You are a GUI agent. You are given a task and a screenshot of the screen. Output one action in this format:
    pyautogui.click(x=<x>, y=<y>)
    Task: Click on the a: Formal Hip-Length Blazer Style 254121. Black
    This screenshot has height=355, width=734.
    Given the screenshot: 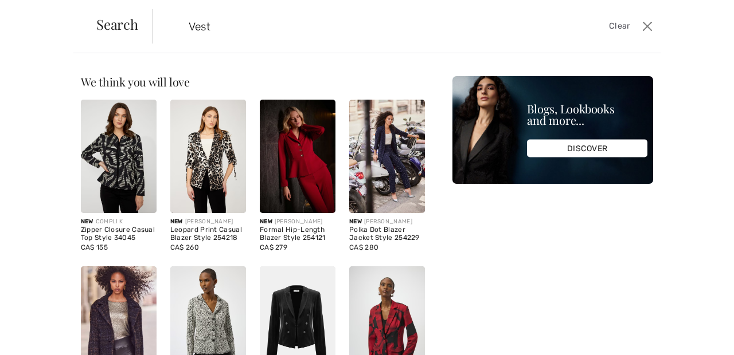 What is the action you would take?
    pyautogui.click(x=298, y=156)
    